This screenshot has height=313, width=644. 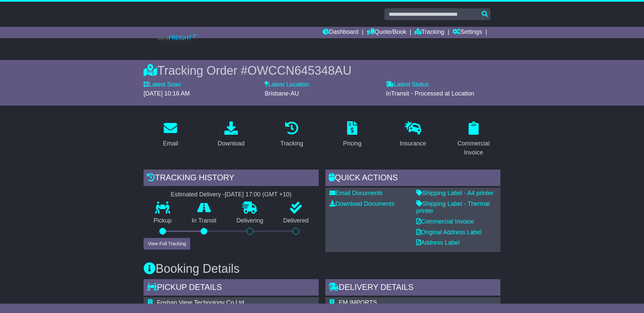 I want to click on div: Insurance, so click(x=413, y=144).